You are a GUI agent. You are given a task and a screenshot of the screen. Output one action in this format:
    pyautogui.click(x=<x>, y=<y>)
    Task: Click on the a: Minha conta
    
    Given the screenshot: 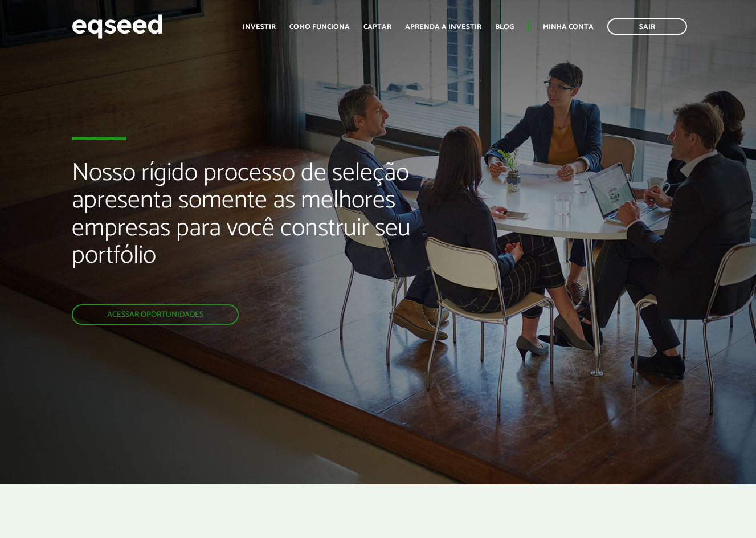 What is the action you would take?
    pyautogui.click(x=568, y=27)
    